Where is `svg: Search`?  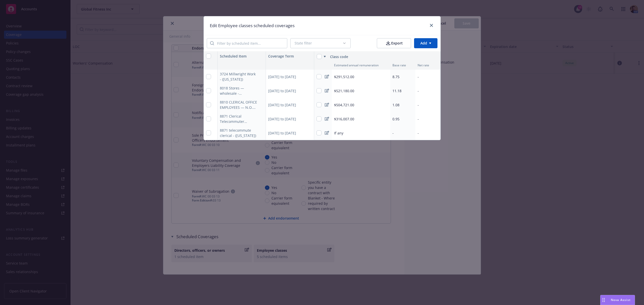 svg: Search is located at coordinates (212, 43).